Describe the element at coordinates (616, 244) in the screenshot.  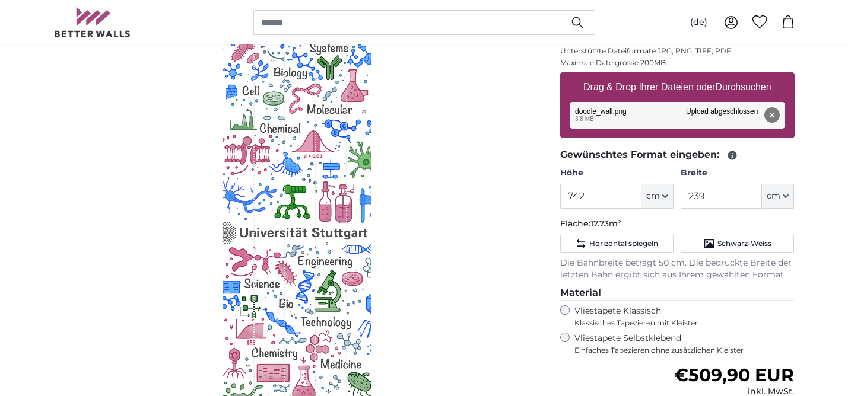
I see `button: Horizontal spiegeln` at that location.